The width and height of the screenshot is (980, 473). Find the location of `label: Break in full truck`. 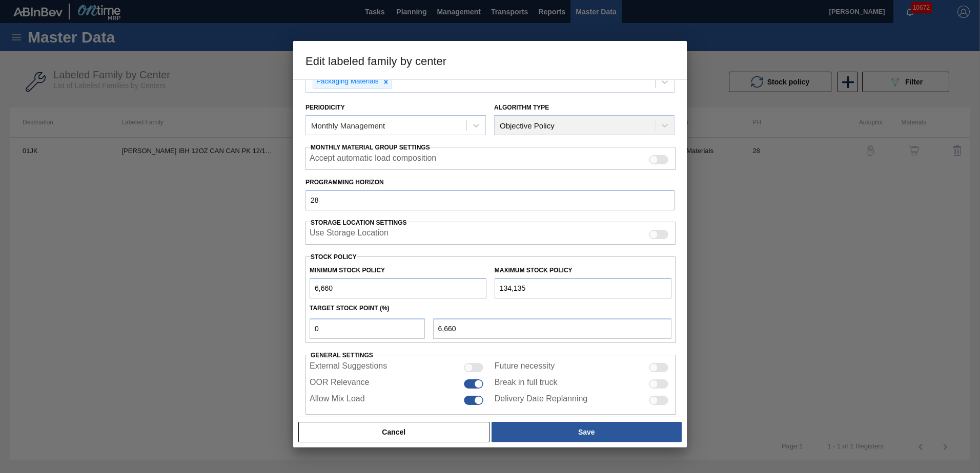

label: Break in full truck is located at coordinates (526, 384).